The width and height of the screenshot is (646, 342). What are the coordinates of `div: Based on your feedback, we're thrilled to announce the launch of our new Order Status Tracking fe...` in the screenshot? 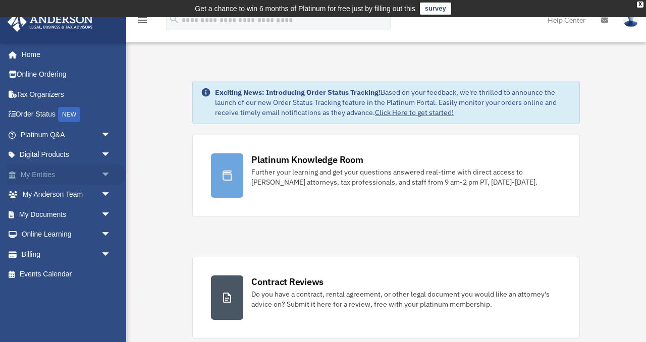 It's located at (393, 103).